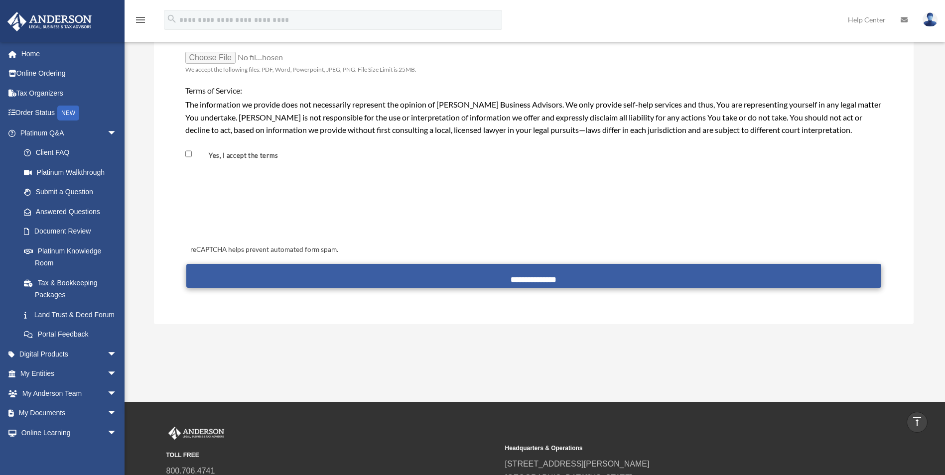 This screenshot has width=945, height=475. What do you see at coordinates (73, 212) in the screenshot?
I see `a: Answered Questions` at bounding box center [73, 212].